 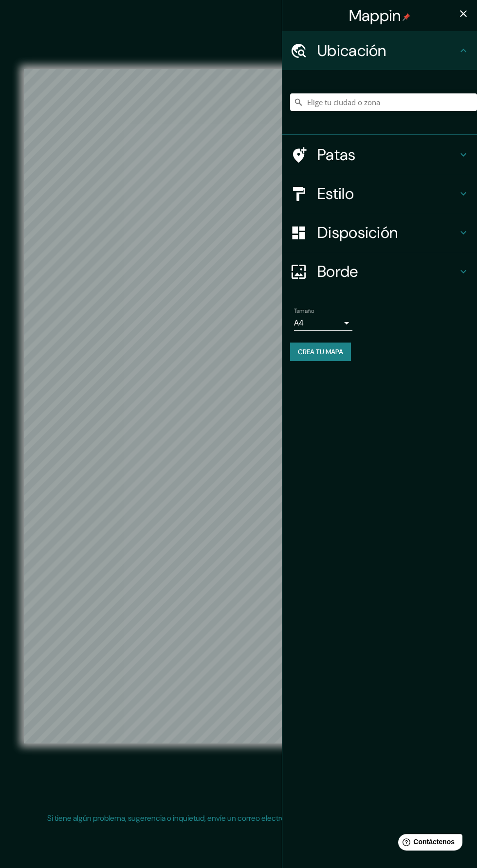 I want to click on div: Patas, so click(x=380, y=155).